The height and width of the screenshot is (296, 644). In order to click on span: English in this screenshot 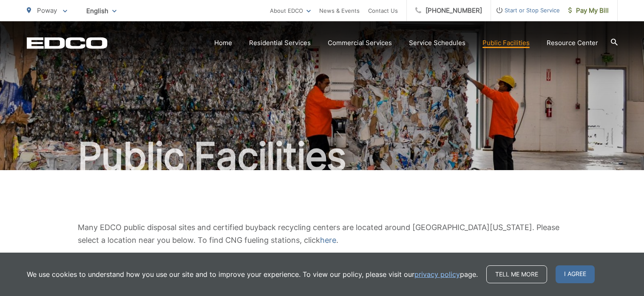, I will do `click(101, 10)`.